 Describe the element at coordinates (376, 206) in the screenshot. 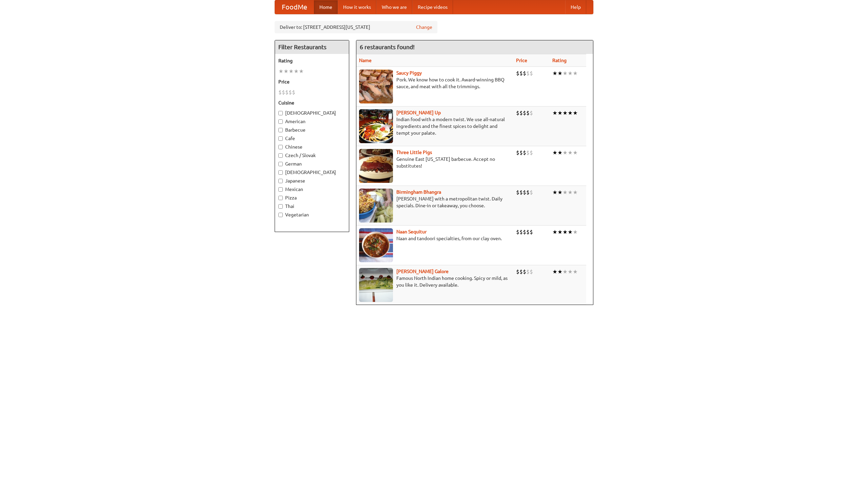

I see `img: bhangra.jpg` at that location.